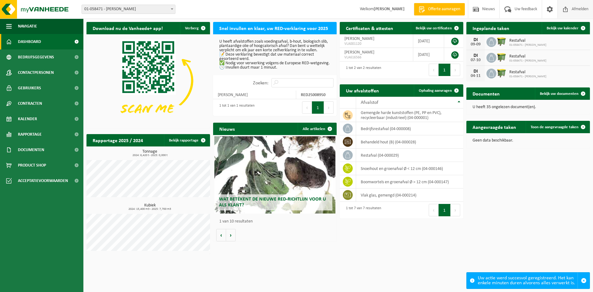  Describe the element at coordinates (438, 90) in the screenshot. I see `a: Ophaling aanvragen` at that location.